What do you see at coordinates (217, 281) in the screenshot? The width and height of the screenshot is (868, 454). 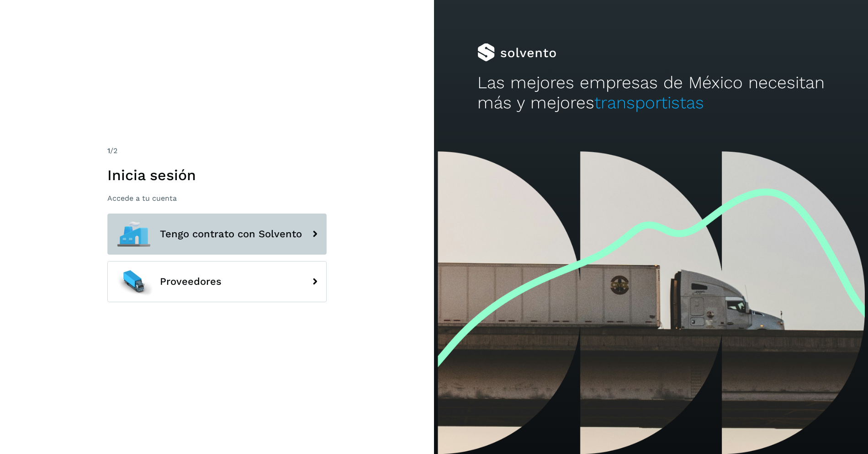 I see `button: Proveedores` at bounding box center [217, 281].